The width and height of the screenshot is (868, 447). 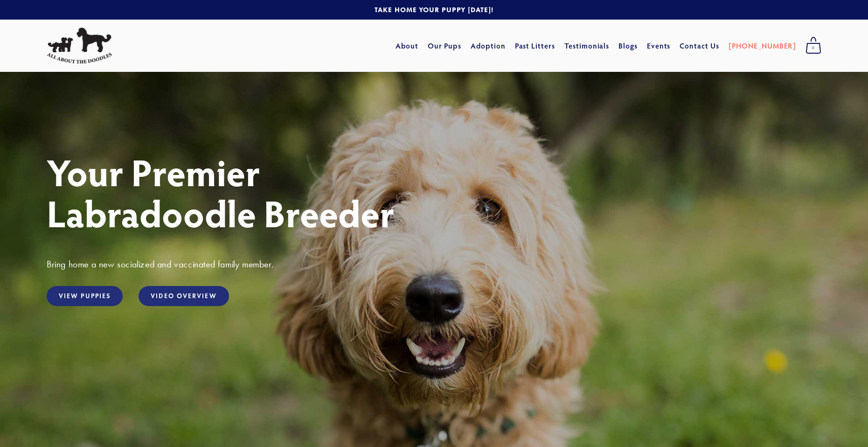 What do you see at coordinates (79, 46) in the screenshot?
I see `img: All About The Doodles` at bounding box center [79, 46].